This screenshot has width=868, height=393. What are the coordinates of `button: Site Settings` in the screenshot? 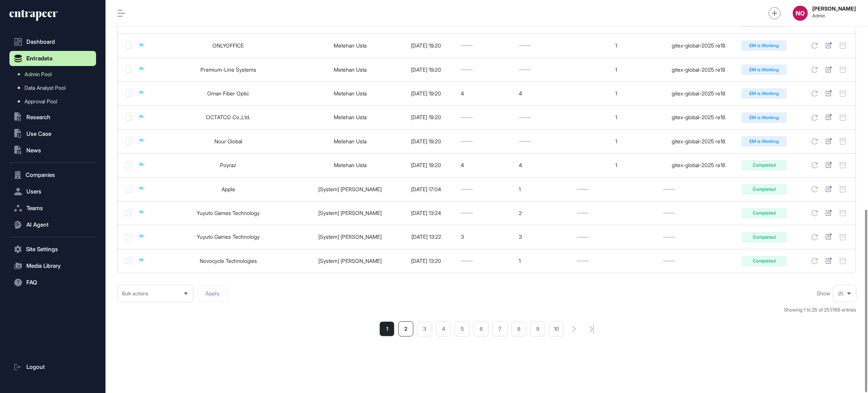 It's located at (53, 249).